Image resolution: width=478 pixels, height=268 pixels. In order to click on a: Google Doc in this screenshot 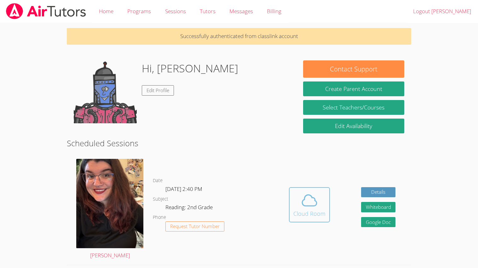, I will do `click(378, 222)`.